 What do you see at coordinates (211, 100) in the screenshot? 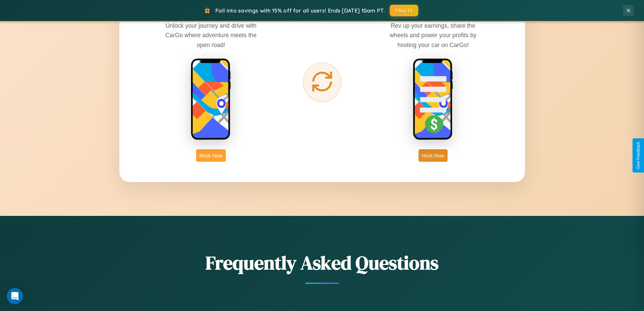
I see `img: rent phone` at bounding box center [211, 100].